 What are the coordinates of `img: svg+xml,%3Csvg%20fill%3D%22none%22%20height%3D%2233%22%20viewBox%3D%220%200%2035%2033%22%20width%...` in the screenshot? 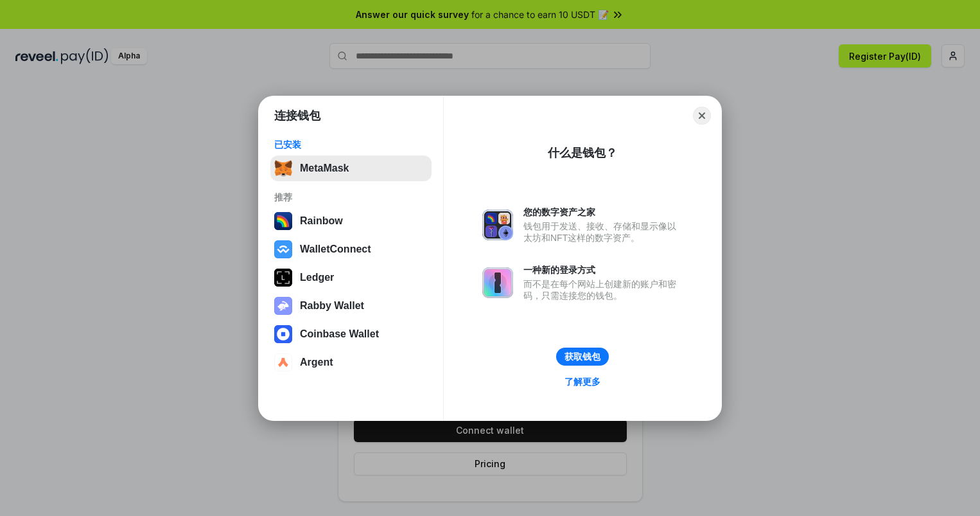 It's located at (283, 169).